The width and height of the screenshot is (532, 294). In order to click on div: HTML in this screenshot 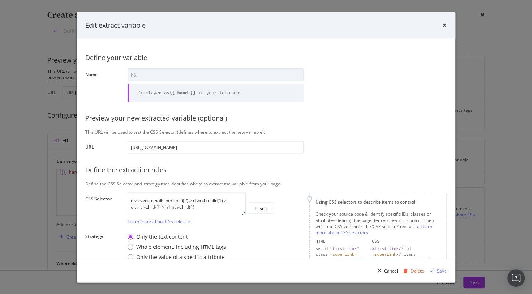, I will do `click(341, 242)`.